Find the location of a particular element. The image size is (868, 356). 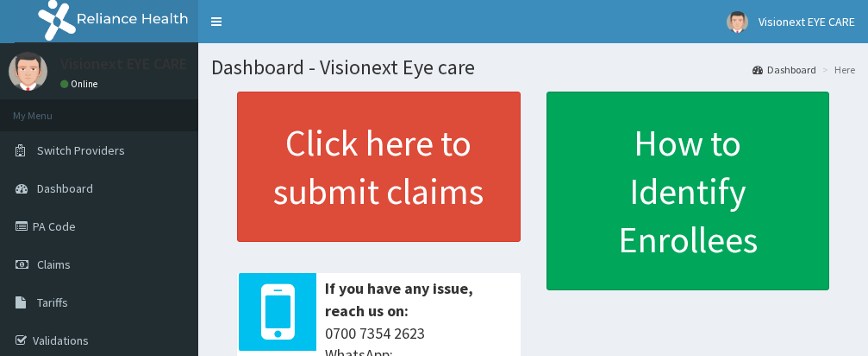

span: Visionext EYE CARE is located at coordinates (808, 22).